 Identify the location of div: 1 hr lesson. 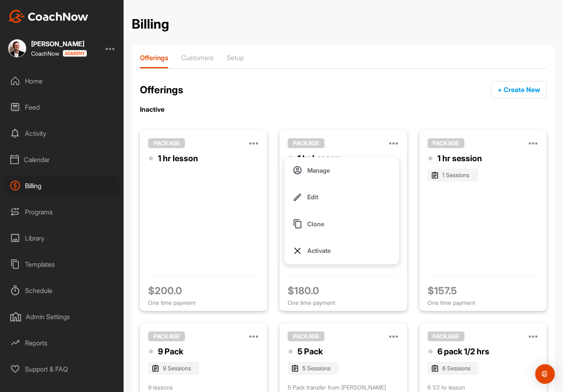
(178, 158).